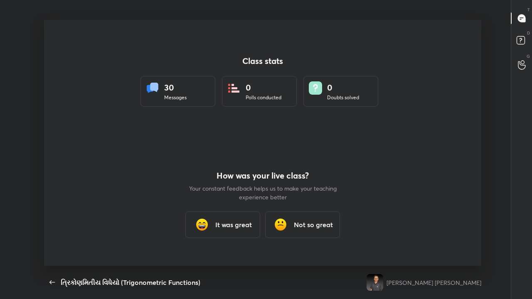 This screenshot has width=532, height=299. I want to click on img: 6c564172b9614d7b8bd9565893e475e0.jpg, so click(375, 283).